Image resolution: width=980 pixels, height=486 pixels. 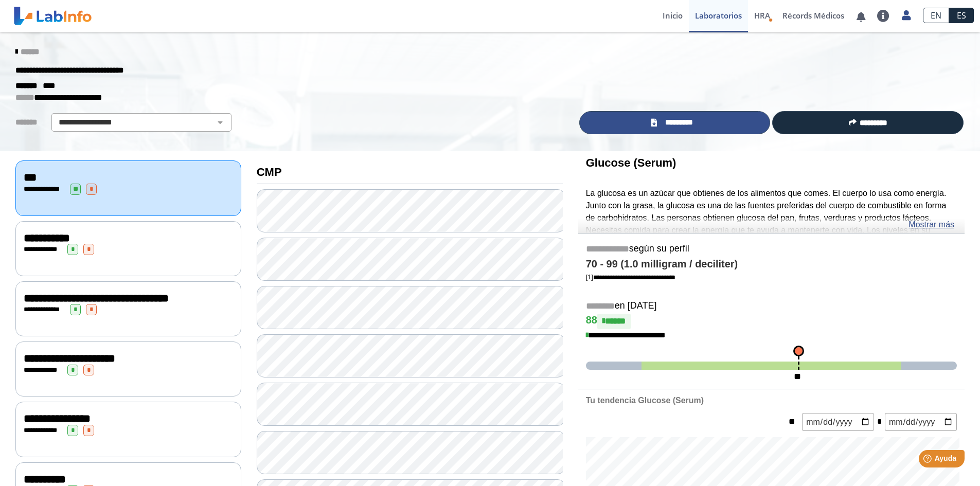 What do you see at coordinates (762, 15) in the screenshot?
I see `span: HRA` at bounding box center [762, 15].